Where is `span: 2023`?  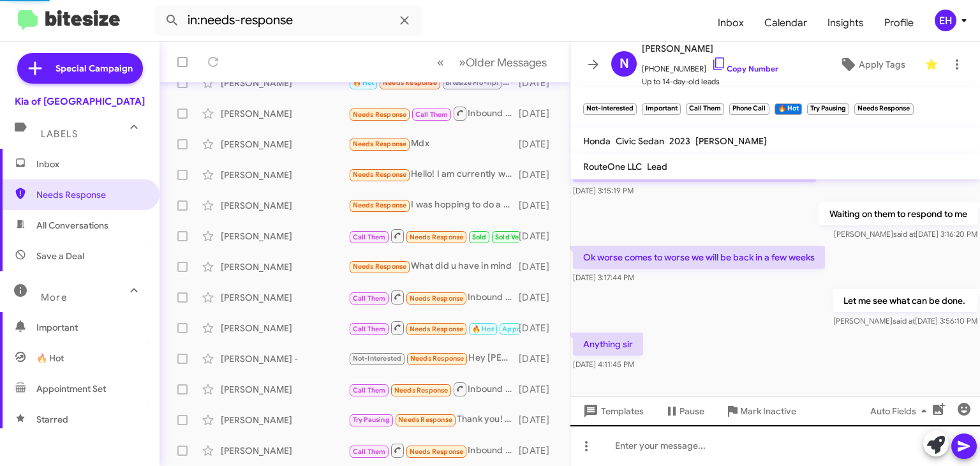
span: 2023 is located at coordinates (680, 141).